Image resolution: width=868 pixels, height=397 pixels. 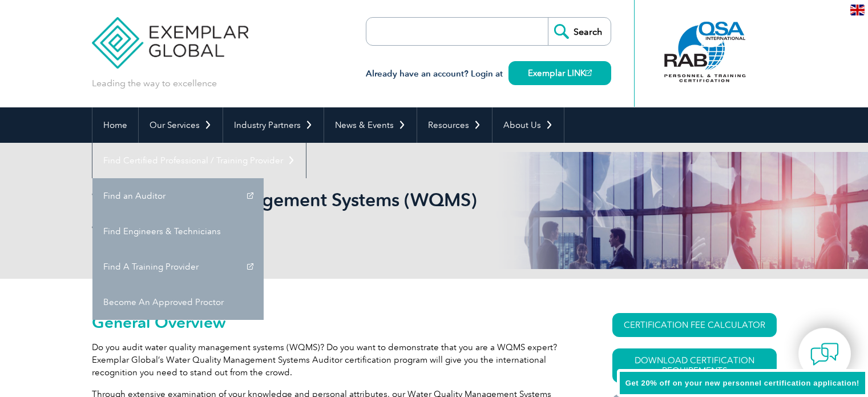 I want to click on a: Our Services, so click(x=180, y=125).